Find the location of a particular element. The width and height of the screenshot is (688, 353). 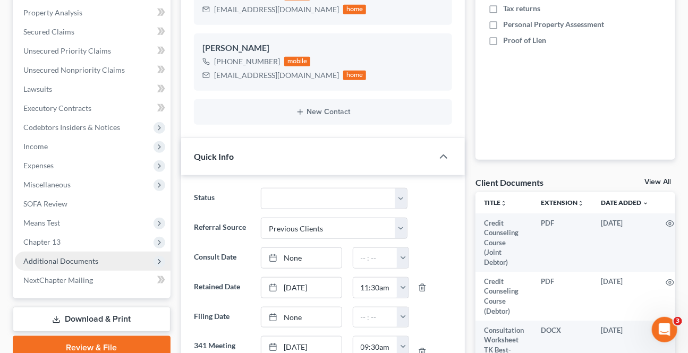

span: SOFA Review is located at coordinates (45, 204).